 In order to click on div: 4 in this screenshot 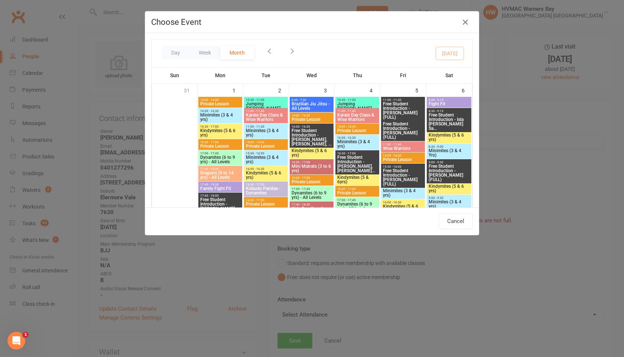, I will do `click(375, 90)`.